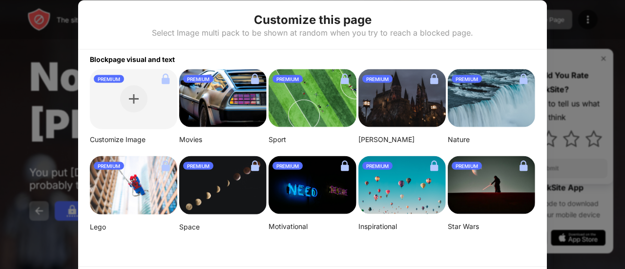 The height and width of the screenshot is (269, 625). Describe the element at coordinates (223, 98) in the screenshot. I see `img: image-26.png` at that location.